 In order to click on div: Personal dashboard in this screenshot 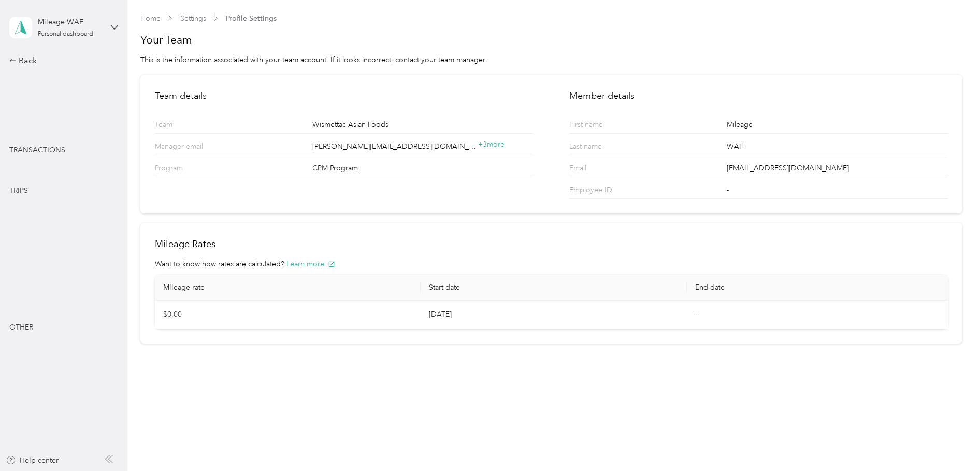, I will do `click(65, 34)`.